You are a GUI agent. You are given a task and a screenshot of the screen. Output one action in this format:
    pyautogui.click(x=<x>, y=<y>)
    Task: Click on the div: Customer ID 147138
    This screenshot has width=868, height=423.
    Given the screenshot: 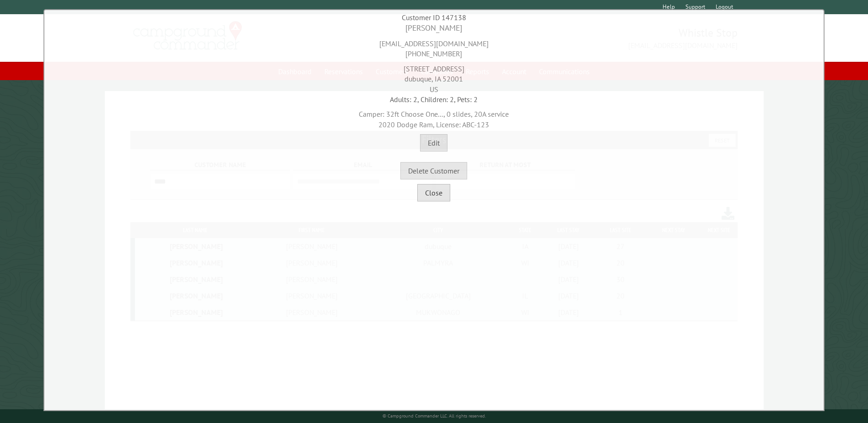 What is the action you would take?
    pyautogui.click(x=434, y=17)
    